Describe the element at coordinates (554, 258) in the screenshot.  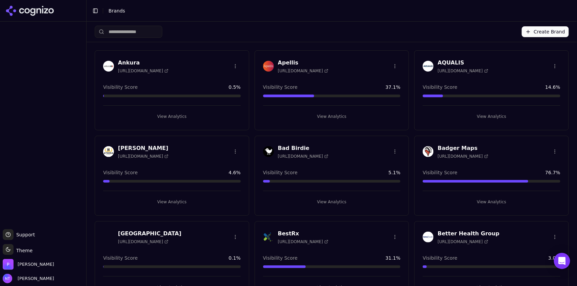
I see `span: 3.0 %` at that location.